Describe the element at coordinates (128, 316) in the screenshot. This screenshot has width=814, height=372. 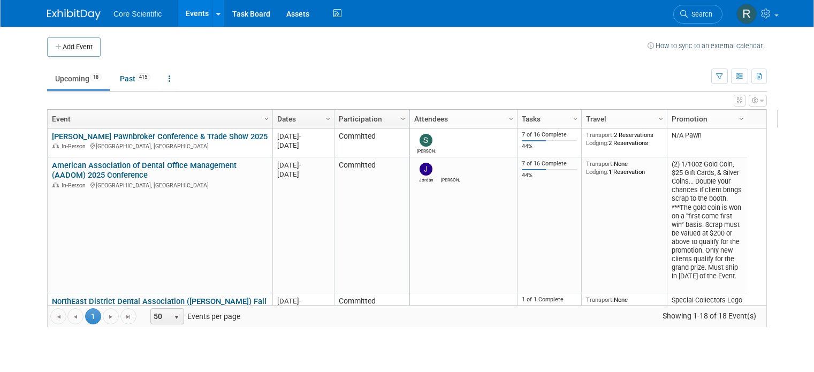
I see `a: Go to the last page` at that location.